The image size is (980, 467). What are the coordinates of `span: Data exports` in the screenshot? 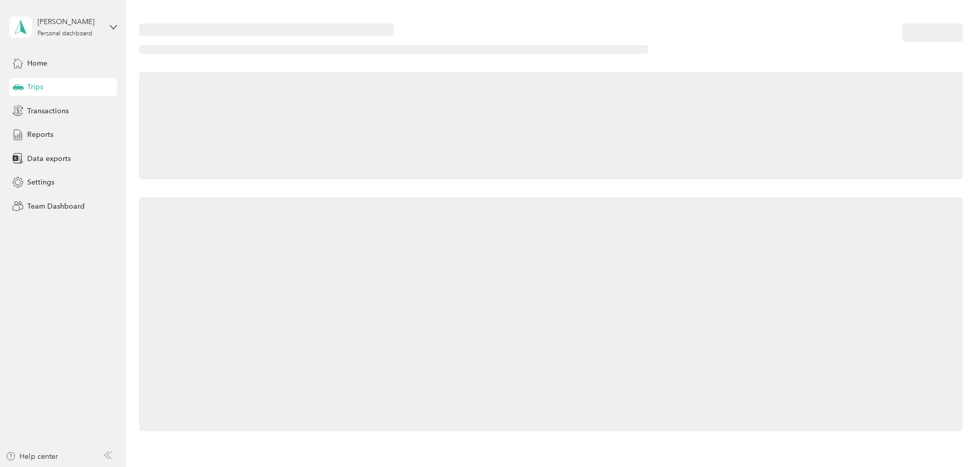 It's located at (49, 158).